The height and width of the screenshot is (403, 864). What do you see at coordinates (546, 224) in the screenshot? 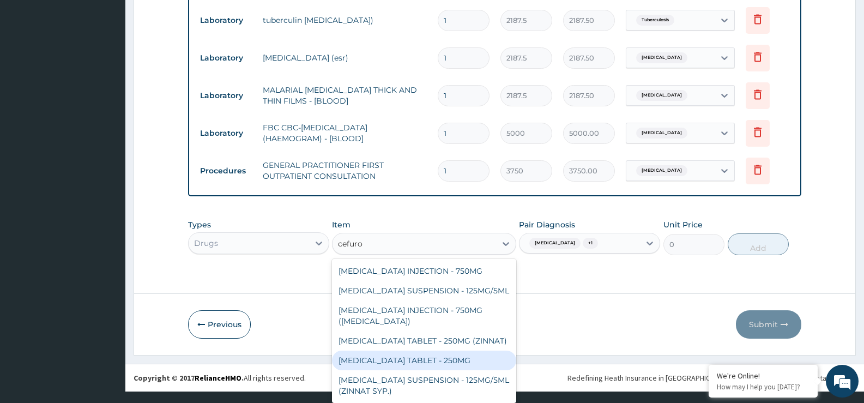
I see `label: Pair Diagnosis` at bounding box center [546, 224].